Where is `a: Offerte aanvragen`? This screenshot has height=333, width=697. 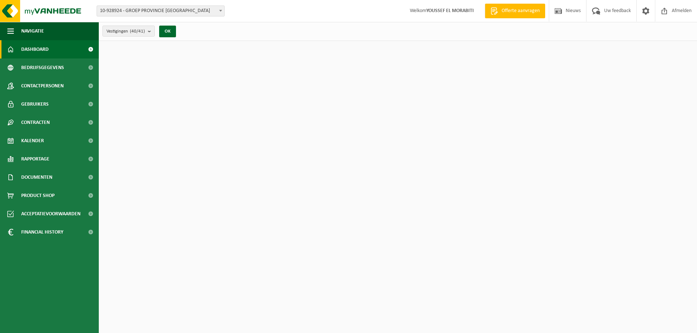 a: Offerte aanvragen is located at coordinates (515, 11).